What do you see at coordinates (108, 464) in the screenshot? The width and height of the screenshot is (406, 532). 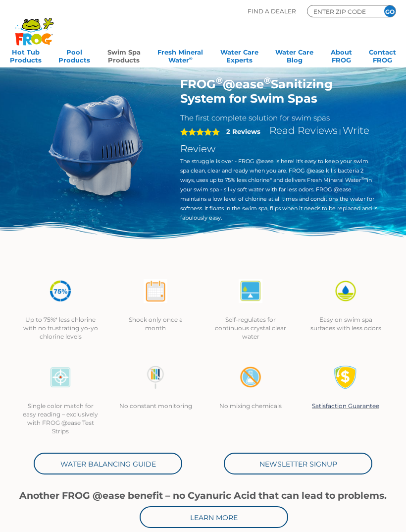 I see `a: Water Balancing Guide` at bounding box center [108, 464].